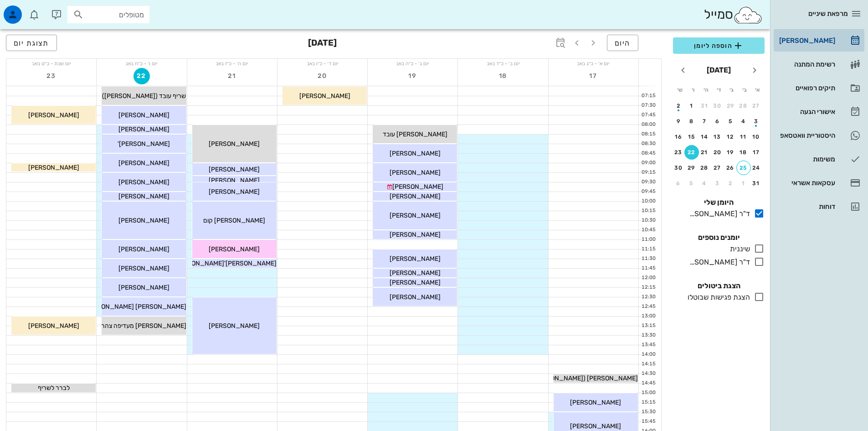 The width and height of the screenshot is (868, 431). What do you see at coordinates (819, 136) in the screenshot?
I see `a: היסטוריית וואטסאפ` at bounding box center [819, 136].